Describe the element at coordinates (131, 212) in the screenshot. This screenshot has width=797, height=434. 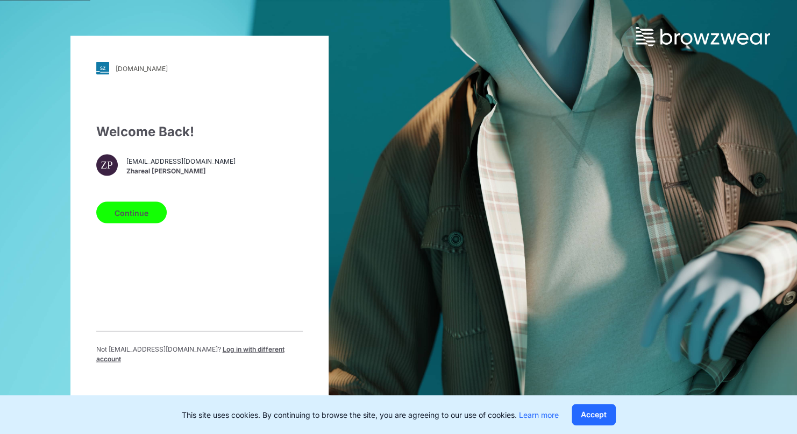
I see `button: Continue` at that location.